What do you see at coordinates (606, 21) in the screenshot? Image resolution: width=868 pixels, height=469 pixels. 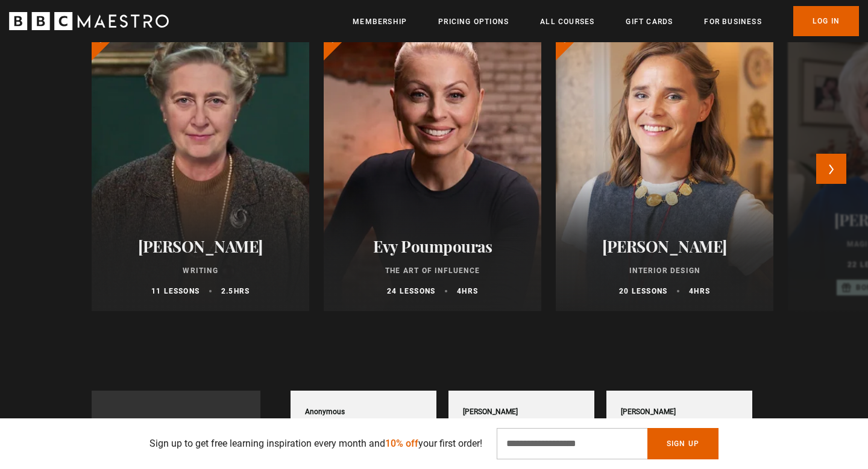 I see `nav: Primary` at bounding box center [606, 21].